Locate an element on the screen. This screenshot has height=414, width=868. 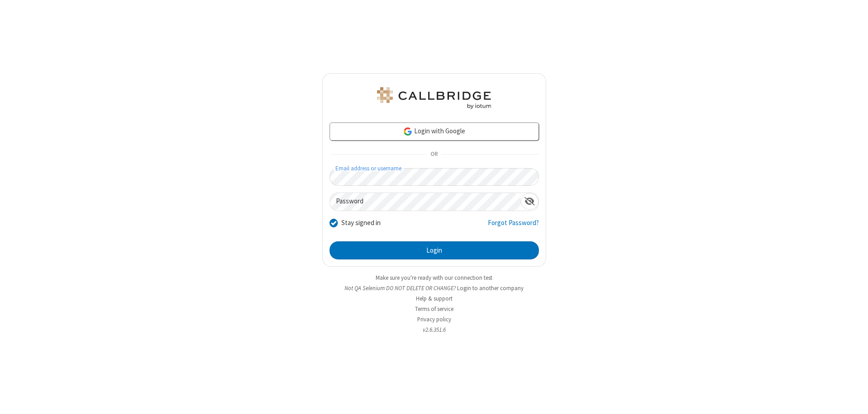
input: Email address or username is located at coordinates (434, 177).